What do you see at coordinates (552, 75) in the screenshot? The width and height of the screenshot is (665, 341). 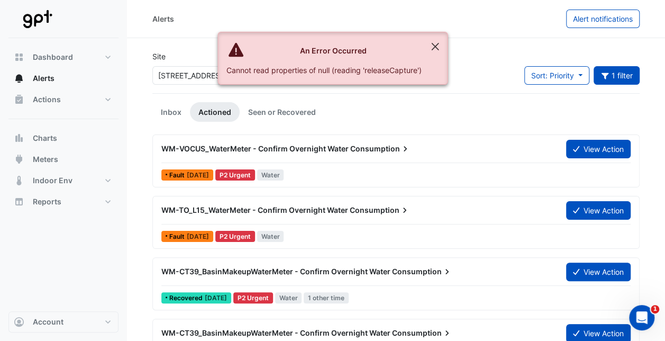 I see `span: Sort: Priority` at bounding box center [552, 75].